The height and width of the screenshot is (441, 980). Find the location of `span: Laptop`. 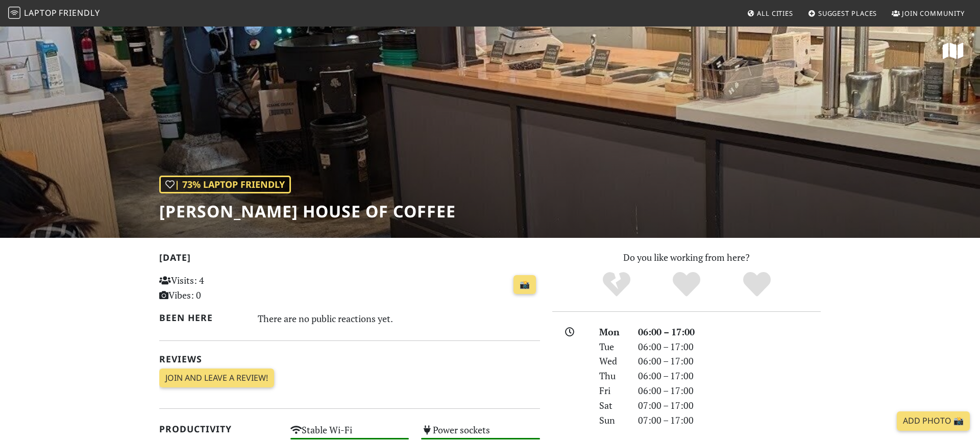

span: Laptop is located at coordinates (40, 13).